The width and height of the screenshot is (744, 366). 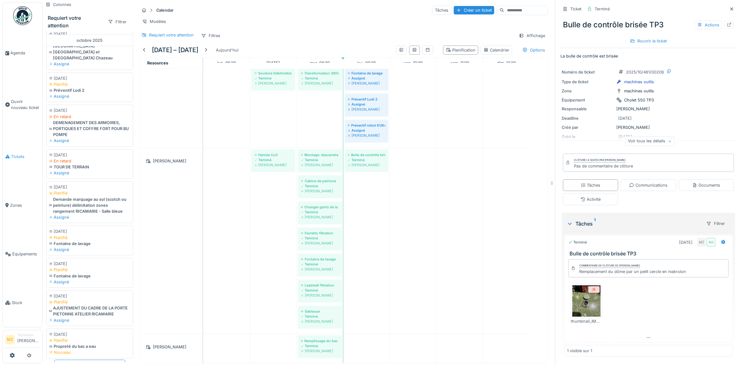 I want to click on a: Tickets, so click(x=23, y=156).